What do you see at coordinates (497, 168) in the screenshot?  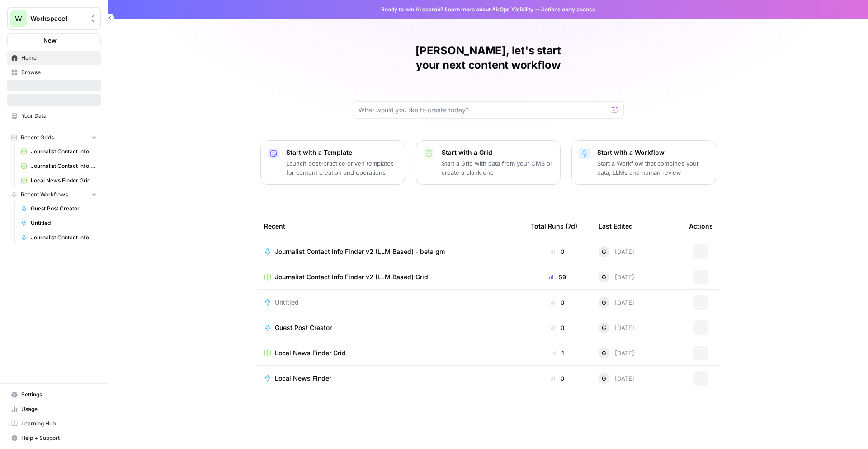 I see `p: Start a Grid with data from your CMS or create a blank one` at bounding box center [497, 168].